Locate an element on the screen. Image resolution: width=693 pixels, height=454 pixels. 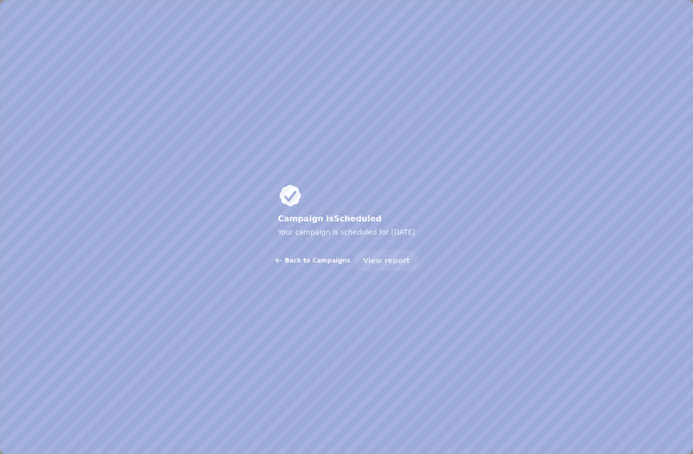
button: Back to Campaigns is located at coordinates (312, 260).